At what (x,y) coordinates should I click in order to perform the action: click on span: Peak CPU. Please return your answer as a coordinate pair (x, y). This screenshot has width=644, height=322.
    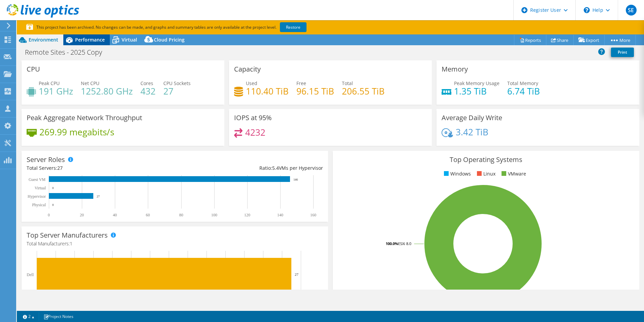
    Looking at the image, I should click on (49, 83).